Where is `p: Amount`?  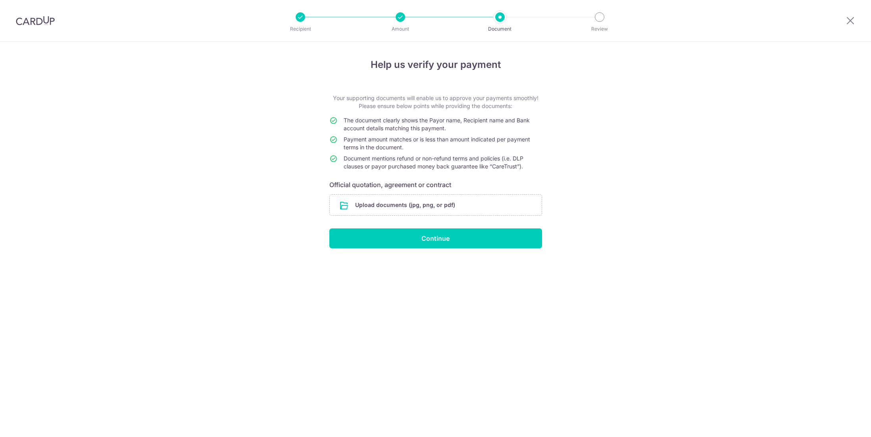 p: Amount is located at coordinates (401, 29).